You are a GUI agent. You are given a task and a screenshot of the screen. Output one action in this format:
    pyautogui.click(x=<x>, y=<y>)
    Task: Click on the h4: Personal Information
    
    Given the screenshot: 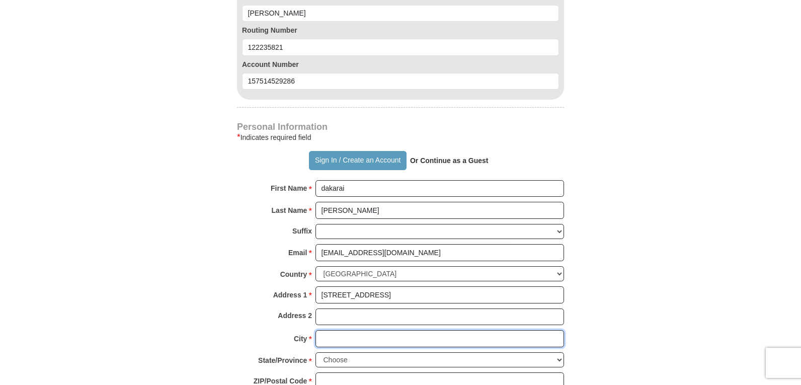 What is the action you would take?
    pyautogui.click(x=401, y=127)
    